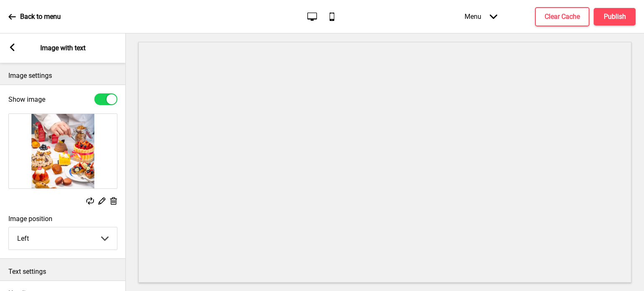  I want to click on h4: Clear Cache, so click(562, 17).